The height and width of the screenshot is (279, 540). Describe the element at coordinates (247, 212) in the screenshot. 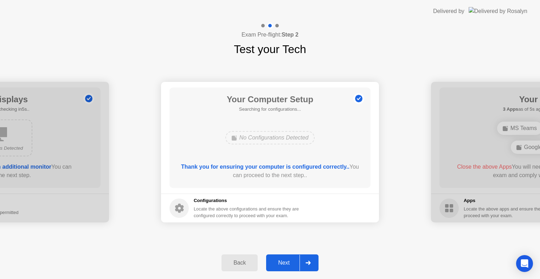

I see `div: Locate the above configurations and ensure they are configured correctly to proceed with your exam.` at that location.